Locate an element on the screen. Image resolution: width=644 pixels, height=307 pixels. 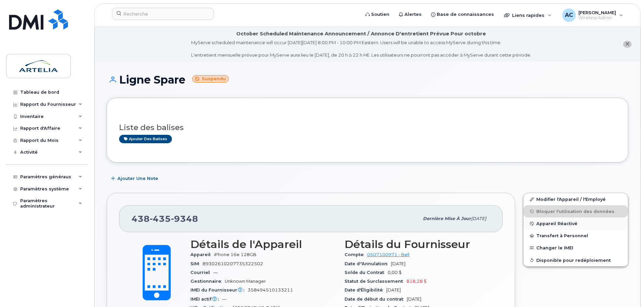
button: Changer le IMEI is located at coordinates (576, 248).